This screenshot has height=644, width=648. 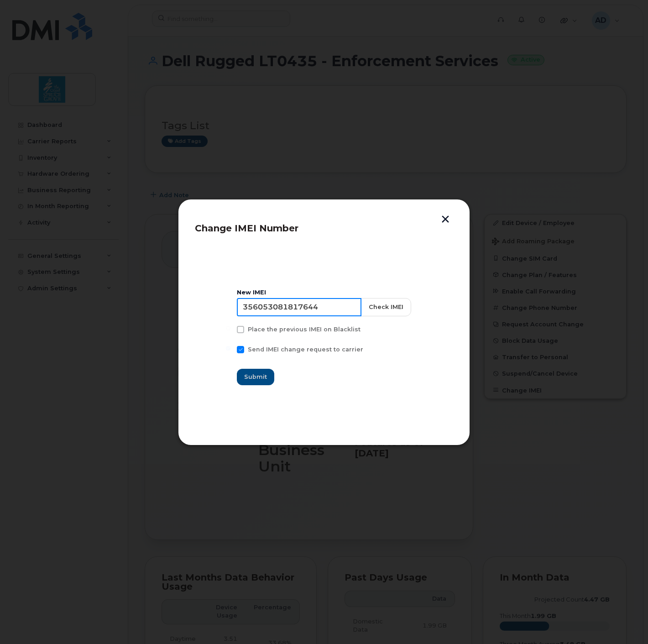 What do you see at coordinates (304, 329) in the screenshot?
I see `span: Place the previous IMEI on Blacklist` at bounding box center [304, 329].